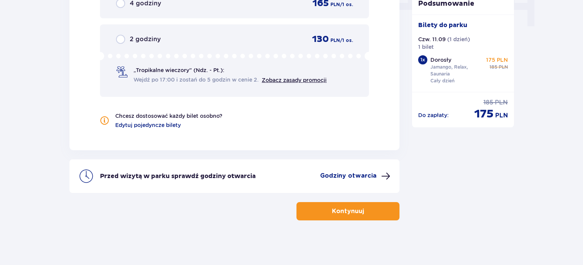 This screenshot has width=583, height=265. I want to click on p: 2 godziny, so click(145, 39).